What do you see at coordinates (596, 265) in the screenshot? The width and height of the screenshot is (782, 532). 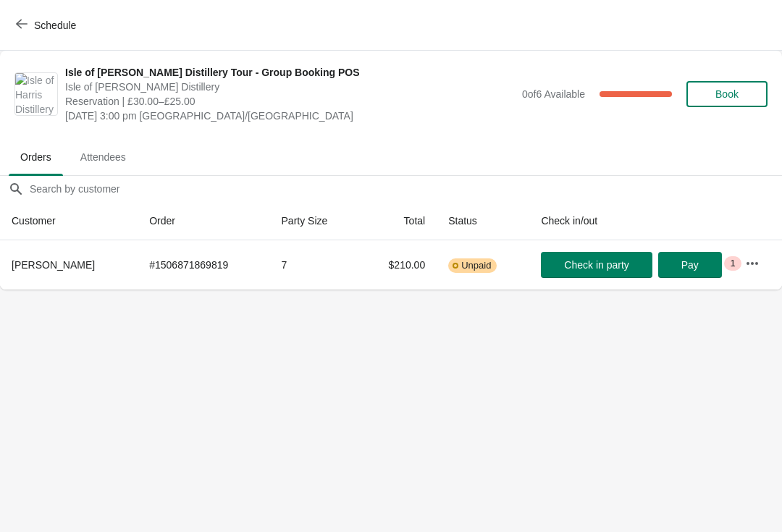 I see `span: Check in party` at bounding box center [596, 265].